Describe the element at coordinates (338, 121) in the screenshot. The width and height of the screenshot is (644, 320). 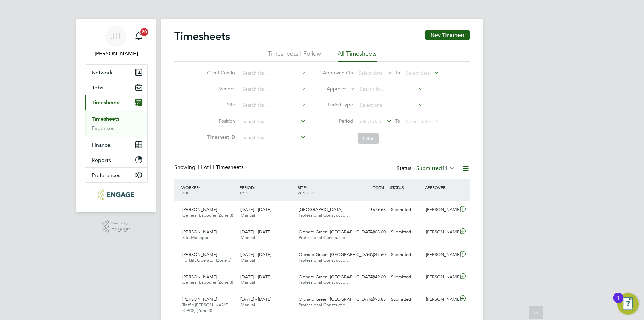
I see `label: Period` at that location.